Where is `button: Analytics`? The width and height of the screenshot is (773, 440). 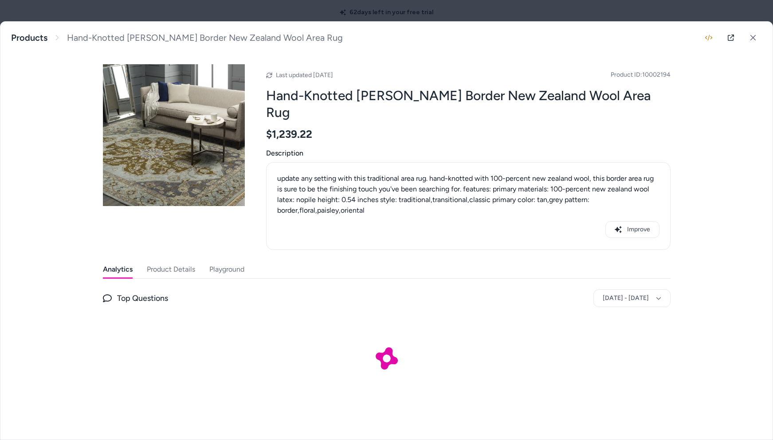 button: Analytics is located at coordinates (118, 270).